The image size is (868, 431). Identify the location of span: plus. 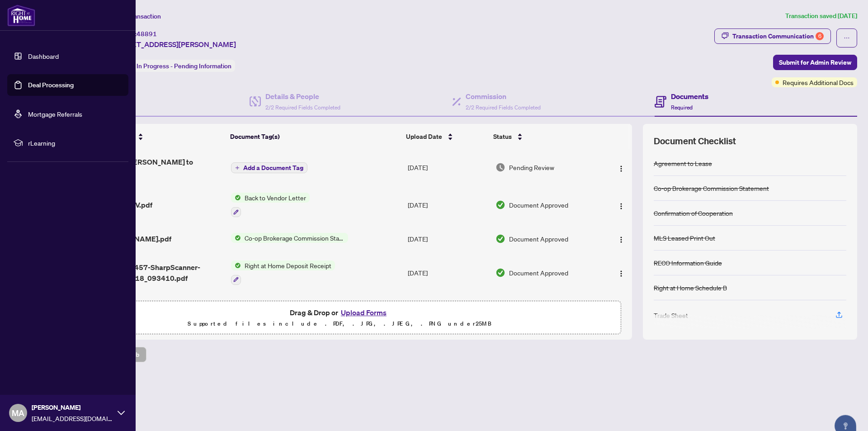
(238, 168).